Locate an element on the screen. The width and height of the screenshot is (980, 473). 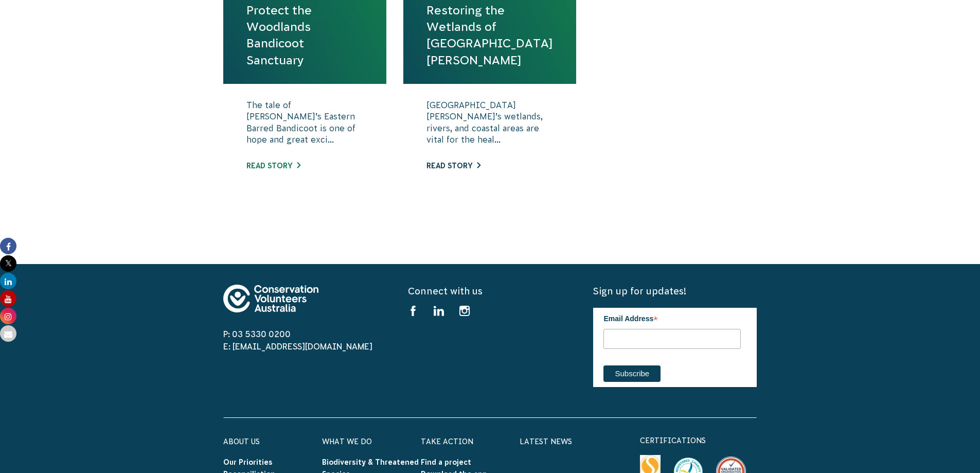
a: P: 03 5330 0200 is located at coordinates (257, 334).